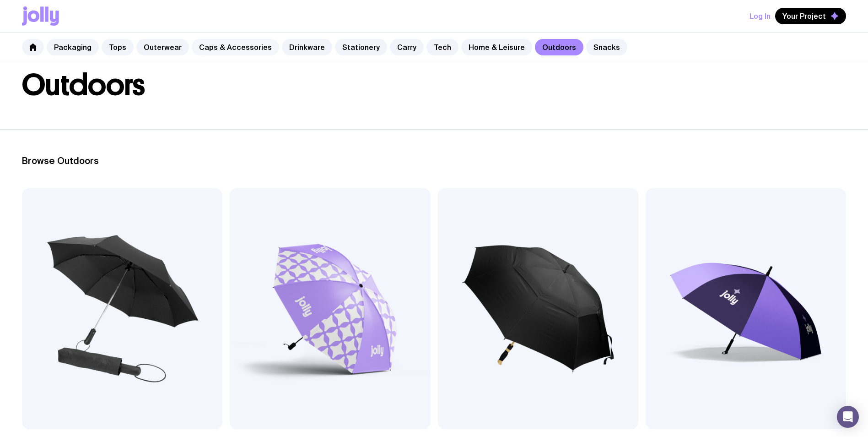  Describe the element at coordinates (804, 16) in the screenshot. I see `span: Your Project` at that location.